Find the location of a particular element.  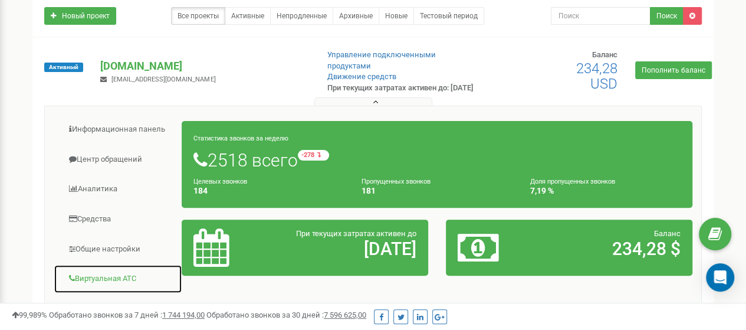

a: Центр обращений is located at coordinates (118, 159).